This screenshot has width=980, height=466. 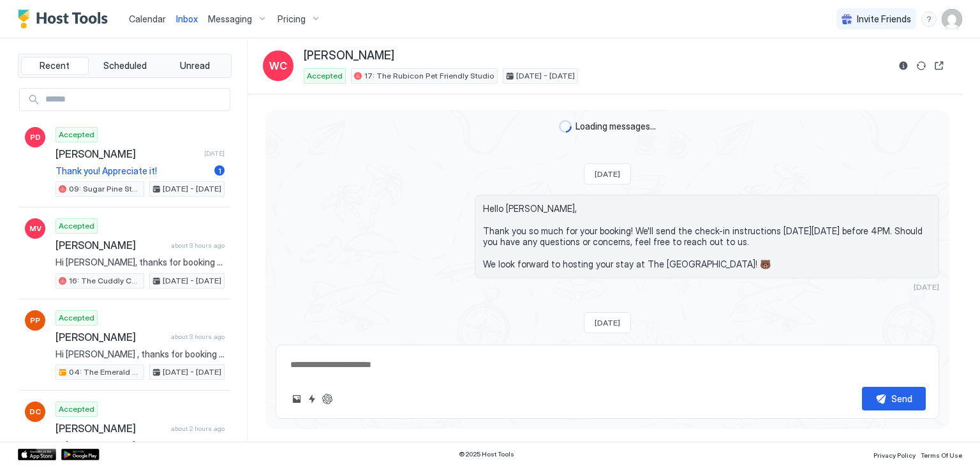 What do you see at coordinates (565, 126) in the screenshot?
I see `div: loading` at bounding box center [565, 126].